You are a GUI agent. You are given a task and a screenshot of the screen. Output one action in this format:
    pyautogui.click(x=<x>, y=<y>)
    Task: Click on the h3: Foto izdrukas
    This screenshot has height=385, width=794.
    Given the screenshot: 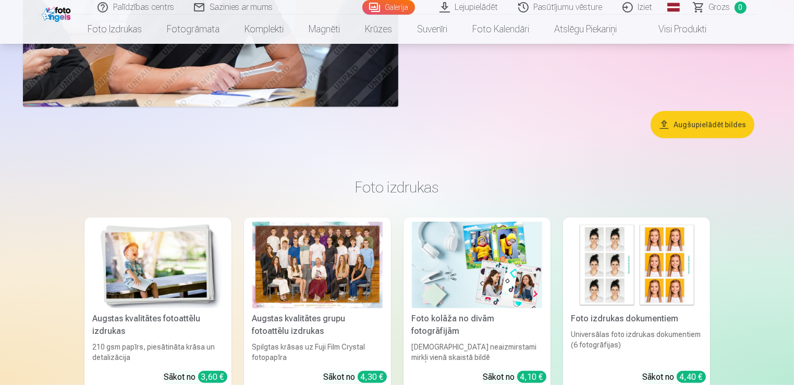 What is the action you would take?
    pyautogui.click(x=397, y=187)
    